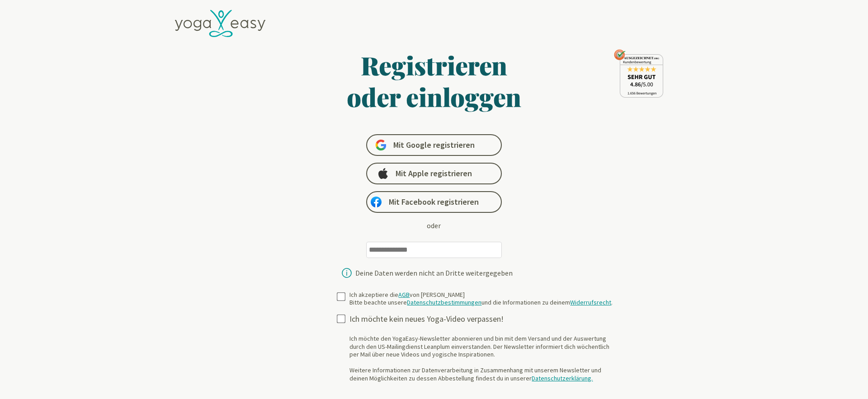 The width and height of the screenshot is (868, 399). What do you see at coordinates (638, 73) in the screenshot?
I see `img: ausgezeichnet_seal.png` at bounding box center [638, 73].